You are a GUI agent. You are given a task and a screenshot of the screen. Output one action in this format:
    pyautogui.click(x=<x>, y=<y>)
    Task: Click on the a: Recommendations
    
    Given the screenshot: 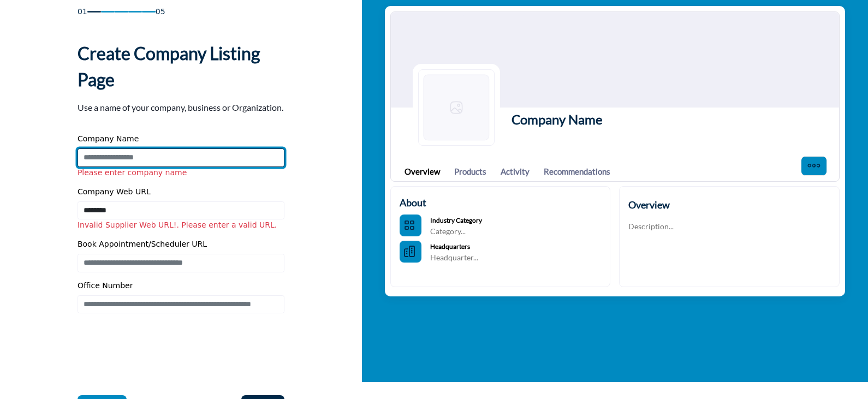 What is the action you would take?
    pyautogui.click(x=577, y=171)
    